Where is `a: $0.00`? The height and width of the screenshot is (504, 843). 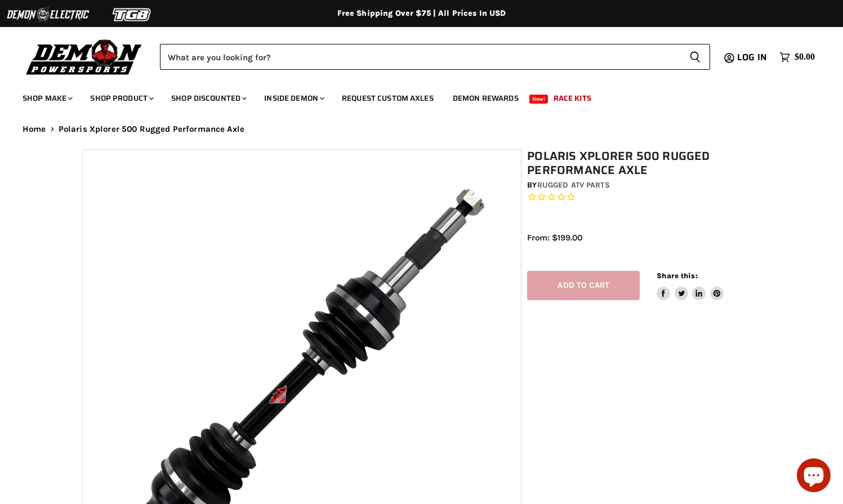
a: $0.00 is located at coordinates (796, 57).